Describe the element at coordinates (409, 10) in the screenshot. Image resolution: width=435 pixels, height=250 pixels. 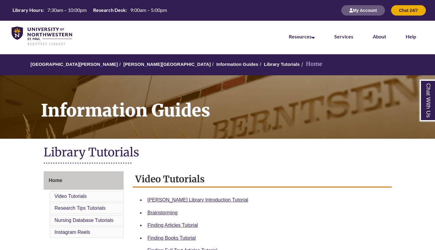
I see `button: Chat 24/7` at that location.